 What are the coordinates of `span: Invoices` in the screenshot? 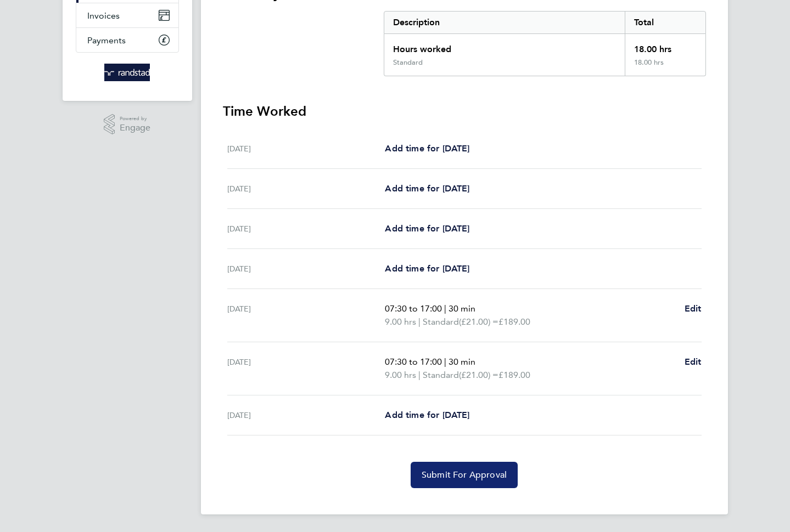 It's located at (103, 16).